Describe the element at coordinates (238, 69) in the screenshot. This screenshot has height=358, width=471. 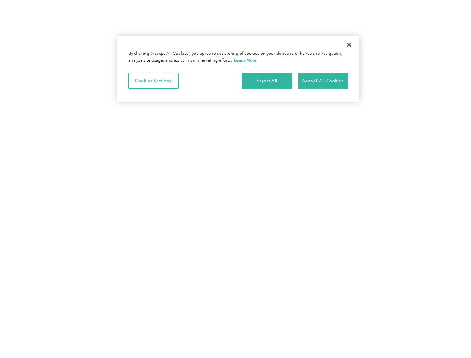
I see `div: Cookie banner` at that location.